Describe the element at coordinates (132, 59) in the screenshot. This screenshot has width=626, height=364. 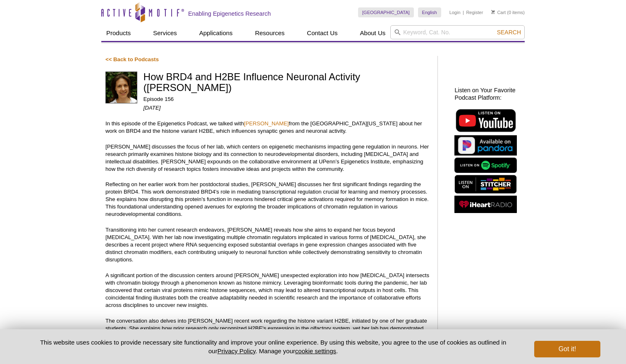
I see `a: << Back to Podcasts` at that location.